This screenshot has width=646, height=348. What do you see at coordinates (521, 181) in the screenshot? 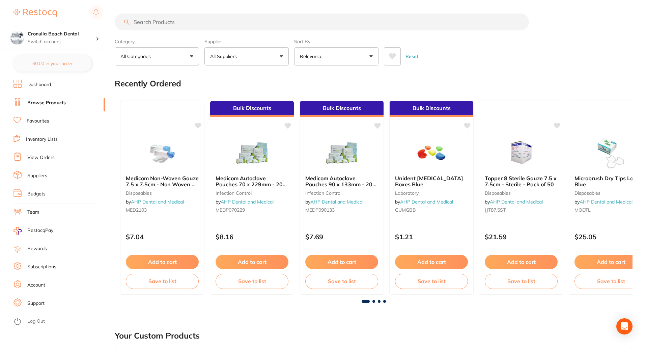
I see `b: Topper 8 Sterile Gauze 7.5 x 7.5cm - Sterile - Pack of 50` at bounding box center [521, 181].